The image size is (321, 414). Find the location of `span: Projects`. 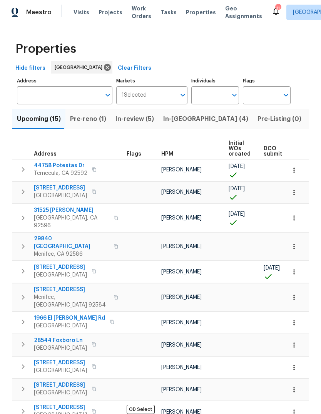

span: Projects is located at coordinates (110, 12).